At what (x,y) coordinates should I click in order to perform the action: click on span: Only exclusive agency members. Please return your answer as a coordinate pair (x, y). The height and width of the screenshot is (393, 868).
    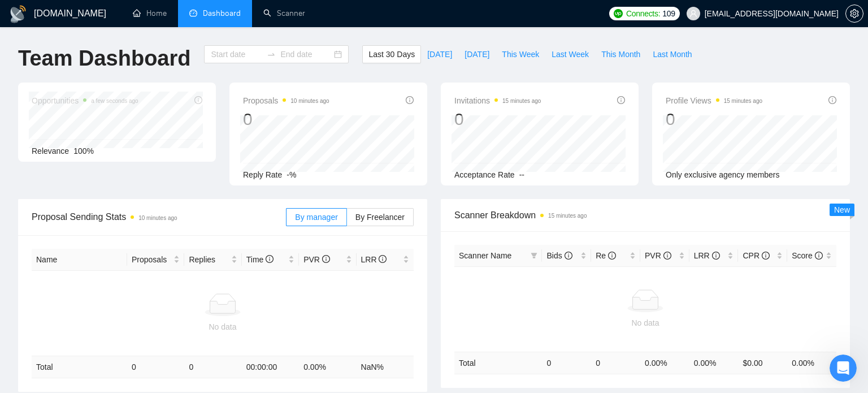
    Looking at the image, I should click on (723, 175).